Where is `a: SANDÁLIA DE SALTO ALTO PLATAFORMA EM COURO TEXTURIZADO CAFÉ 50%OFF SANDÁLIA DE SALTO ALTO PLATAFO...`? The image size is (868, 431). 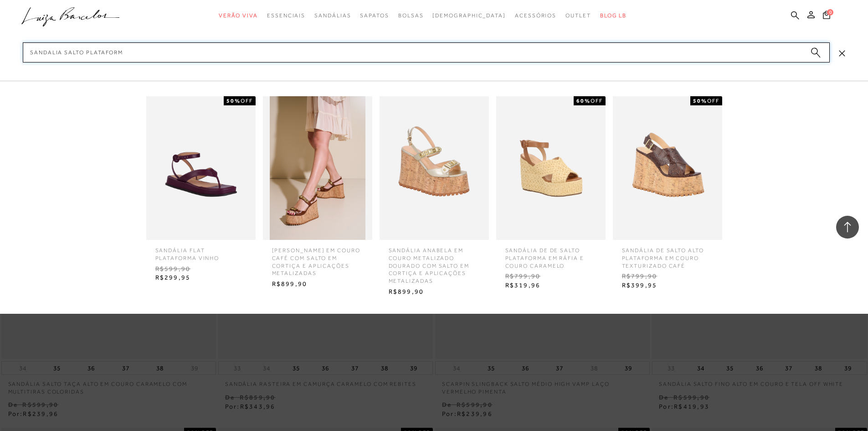
a: SANDÁLIA DE SALTO ALTO PLATAFORMA EM COURO TEXTURIZADO CAFÉ 50%OFF SANDÁLIA DE SALTO ALTO PLATAFO... is located at coordinates (668, 194).